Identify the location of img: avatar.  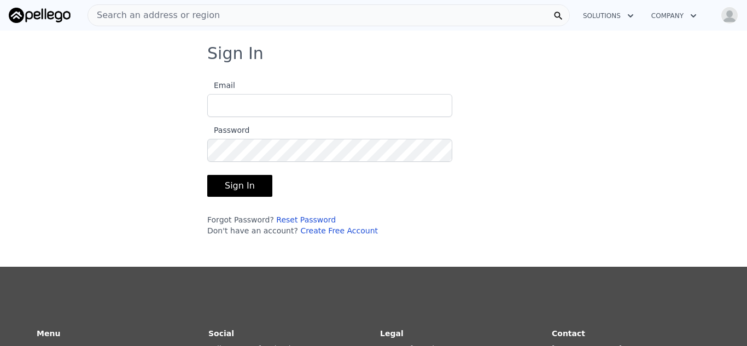
(730, 15).